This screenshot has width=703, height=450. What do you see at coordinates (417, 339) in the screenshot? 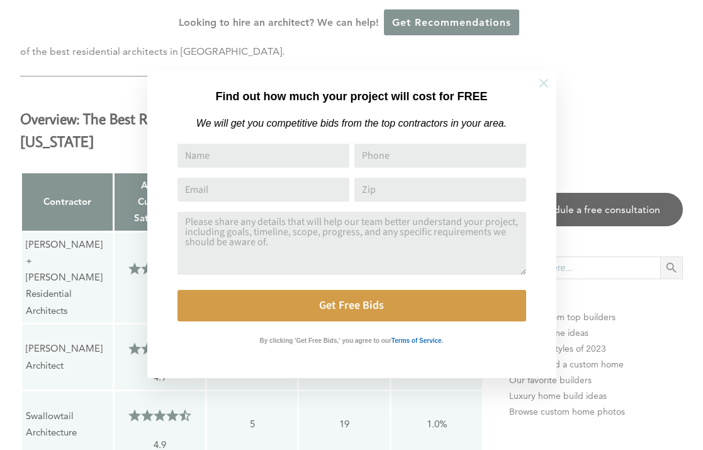
I see `a: Terms of Service` at bounding box center [417, 339].